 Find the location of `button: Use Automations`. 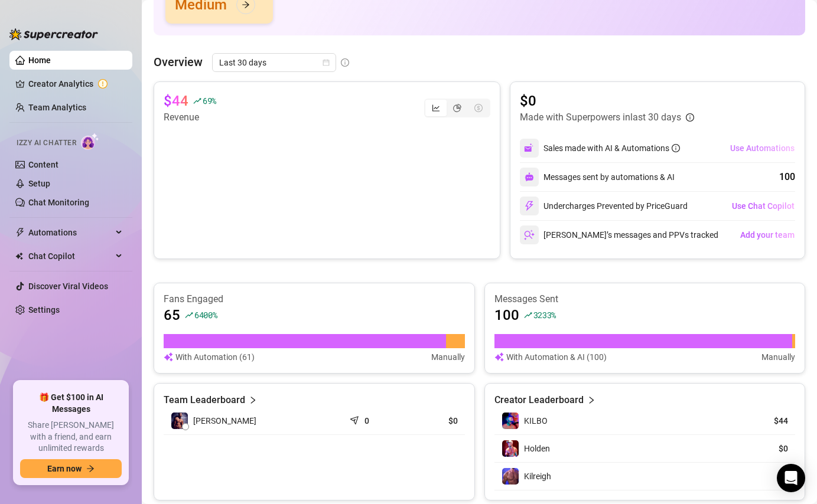

button: Use Automations is located at coordinates (762, 148).